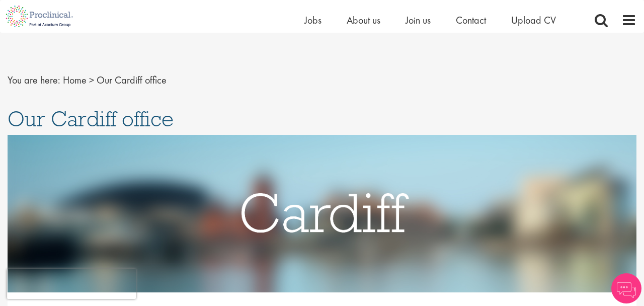 This screenshot has width=644, height=306. What do you see at coordinates (418, 20) in the screenshot?
I see `span: Join us` at bounding box center [418, 20].